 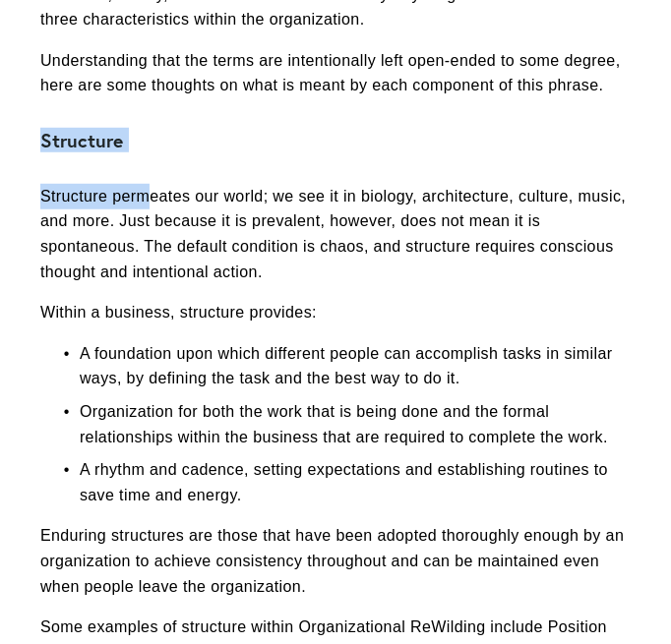 I want to click on p: Structure permeates our world; we see it in biology, architecture, culture, music, and more. Just..., so click(x=336, y=234).